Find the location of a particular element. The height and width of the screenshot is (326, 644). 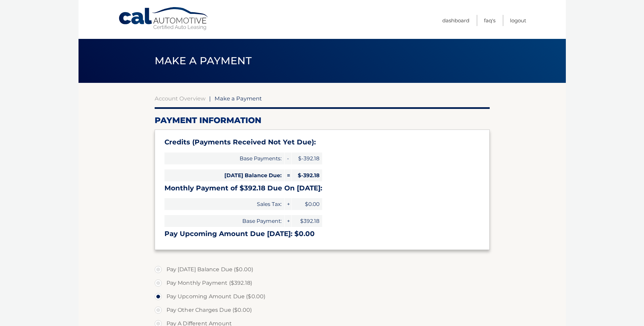

span: $392.18 is located at coordinates (307, 221).